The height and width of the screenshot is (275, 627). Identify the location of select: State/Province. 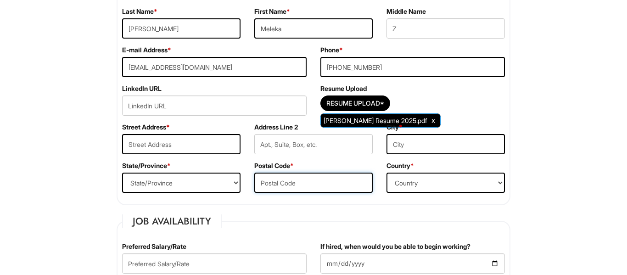
(181, 183).